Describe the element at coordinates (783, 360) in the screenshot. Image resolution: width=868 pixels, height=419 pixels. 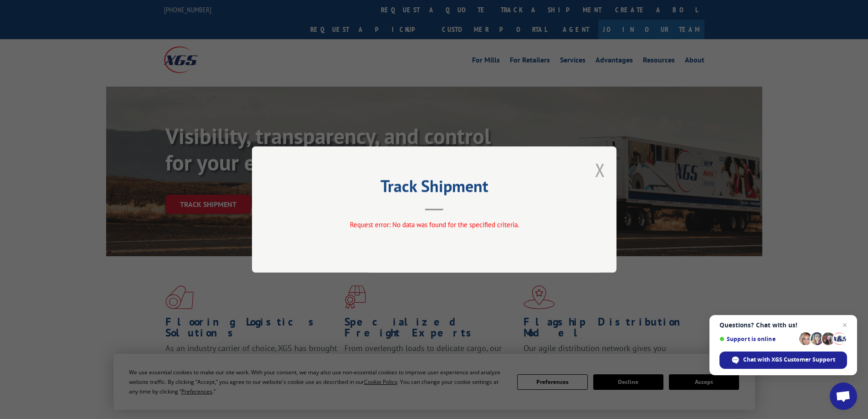
I see `div: Chat with XGS Customer Support` at that location.